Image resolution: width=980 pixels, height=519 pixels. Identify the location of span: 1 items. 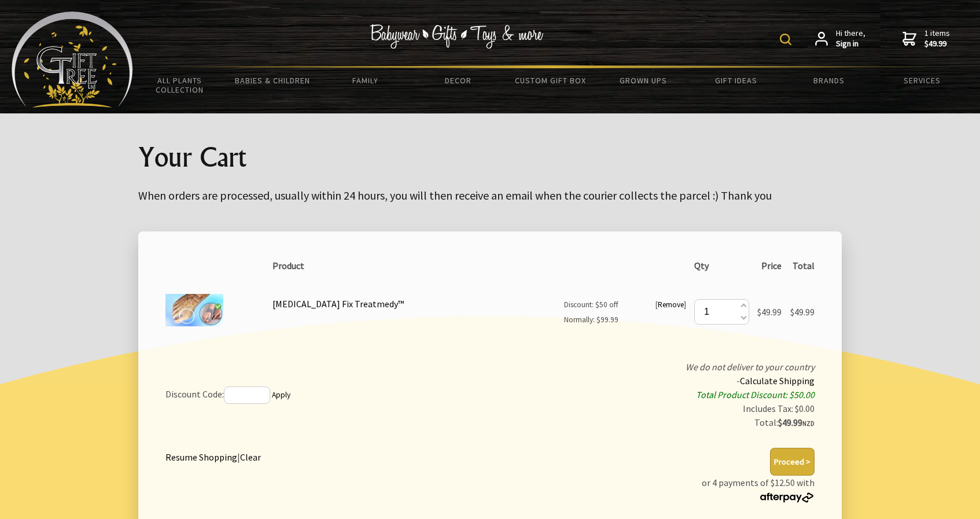
(937, 38).